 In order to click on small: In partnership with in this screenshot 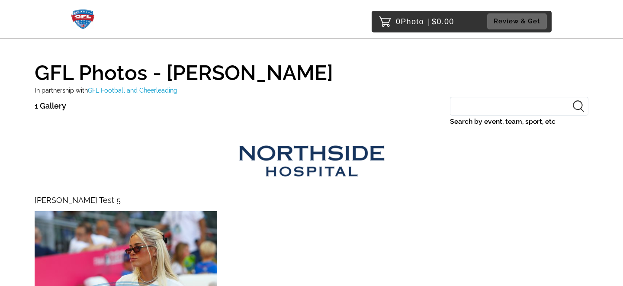, I will do `click(106, 90)`.